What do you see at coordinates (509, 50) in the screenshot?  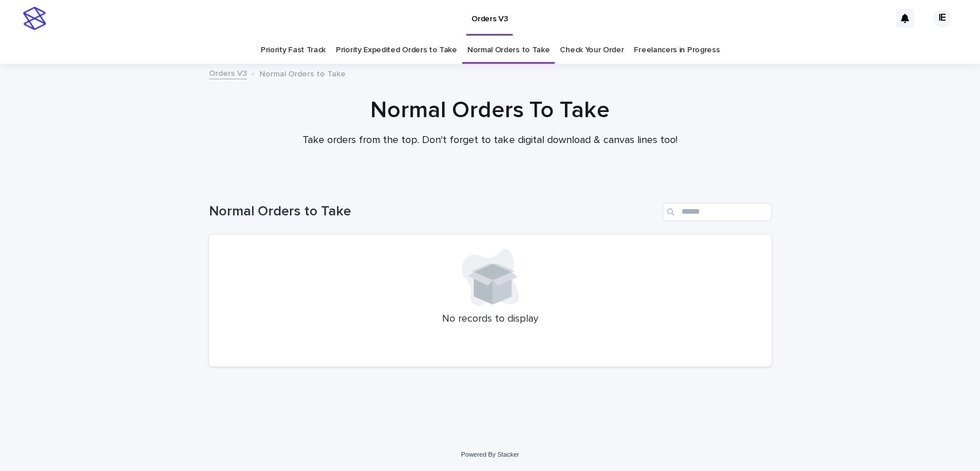 I see `a: Normal Orders to Take` at bounding box center [509, 50].